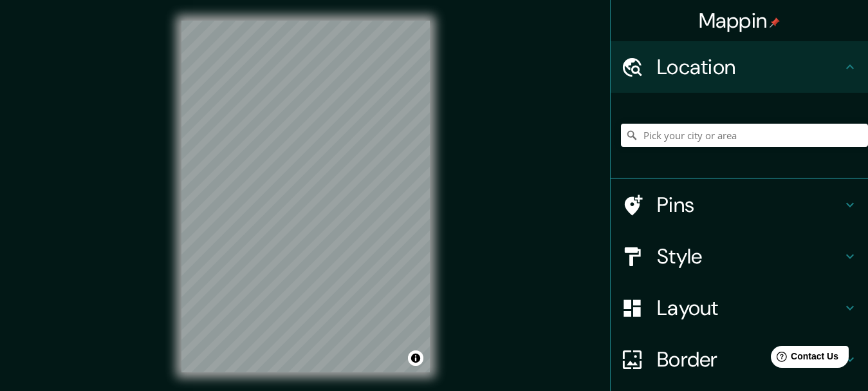  I want to click on h4: Location, so click(750, 67).